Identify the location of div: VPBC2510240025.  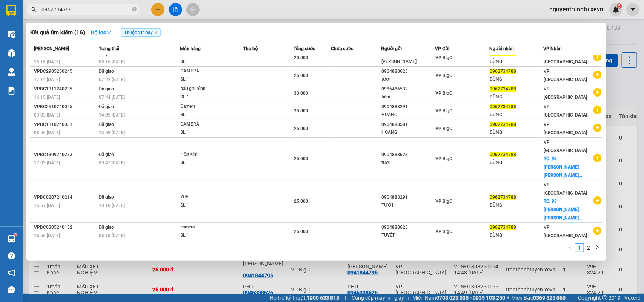
(65, 106).